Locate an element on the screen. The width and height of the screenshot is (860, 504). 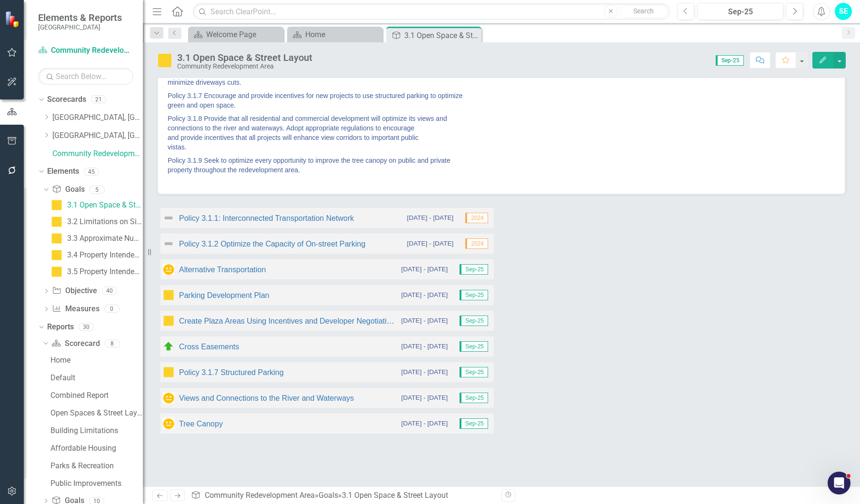
a: Parks & Recreation is located at coordinates (95, 466).